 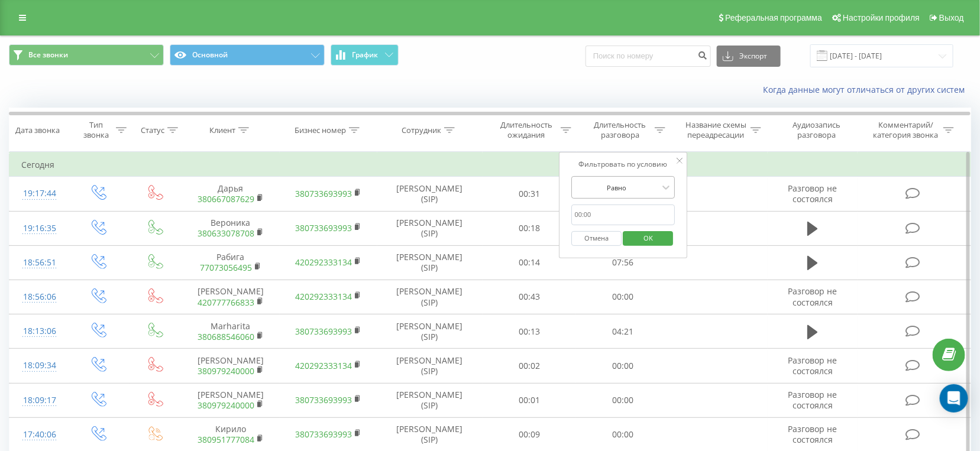 What do you see at coordinates (231, 262) in the screenshot?
I see `td: Рабига` at bounding box center [231, 262].